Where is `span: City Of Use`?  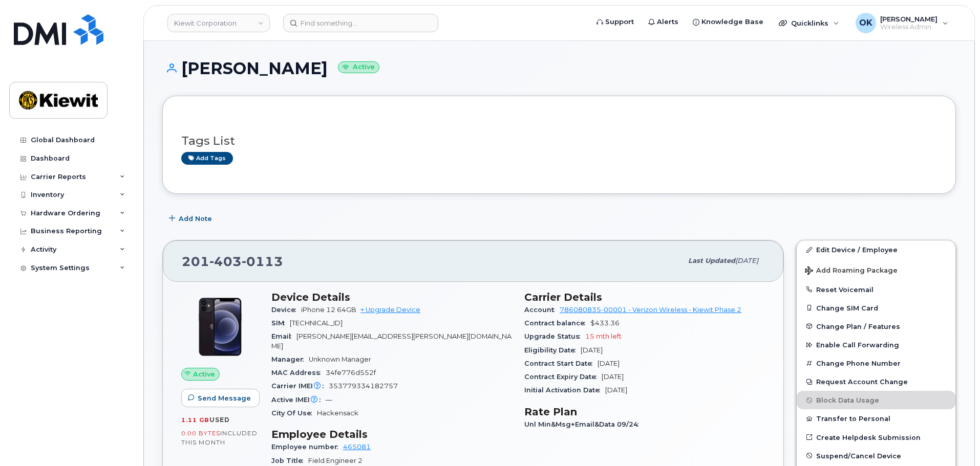 span: City Of Use is located at coordinates (294, 413).